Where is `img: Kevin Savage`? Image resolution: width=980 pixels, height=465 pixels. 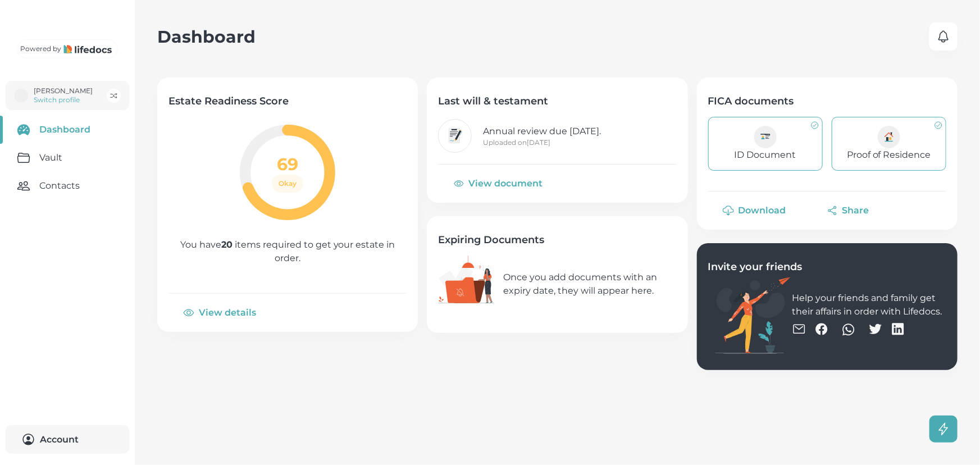
img: Kevin Savage is located at coordinates (21, 97).